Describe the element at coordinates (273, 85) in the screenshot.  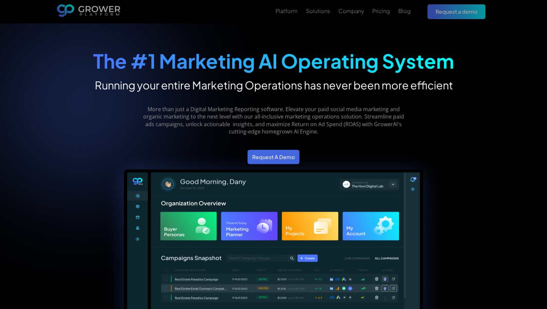
I see `h2: Running your entire Marketing Operations has never been more efficient` at that location.